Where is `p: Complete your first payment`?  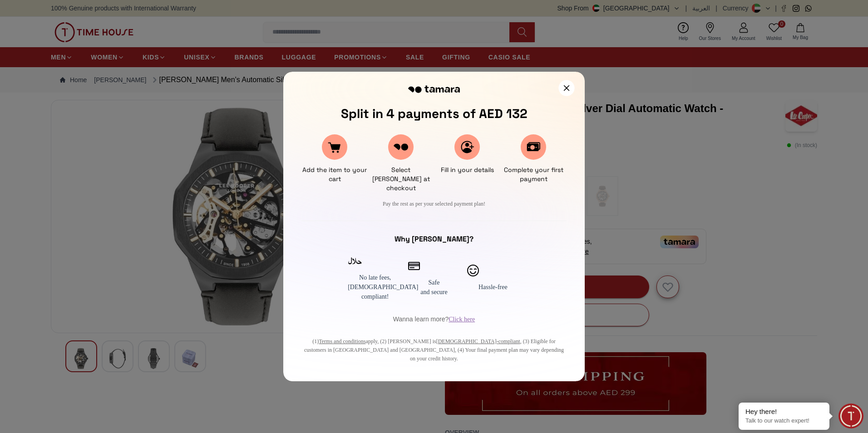 p: Complete your first payment is located at coordinates (533, 175).